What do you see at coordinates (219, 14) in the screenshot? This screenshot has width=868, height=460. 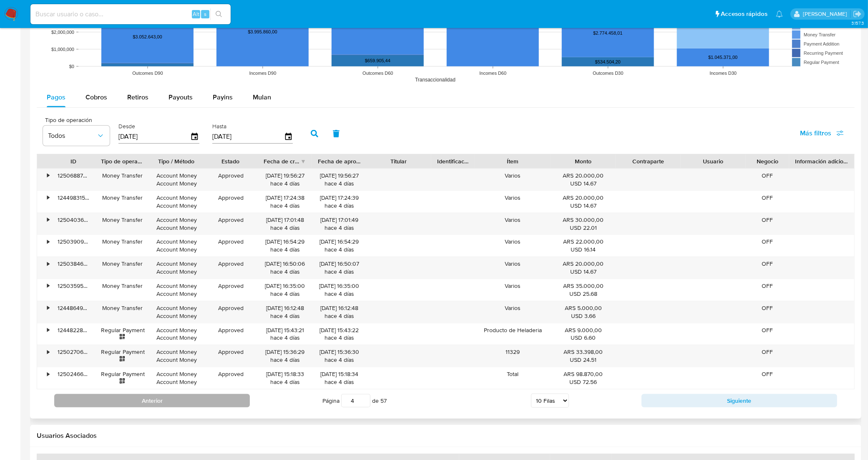 I see `button: search-icon` at bounding box center [219, 14].